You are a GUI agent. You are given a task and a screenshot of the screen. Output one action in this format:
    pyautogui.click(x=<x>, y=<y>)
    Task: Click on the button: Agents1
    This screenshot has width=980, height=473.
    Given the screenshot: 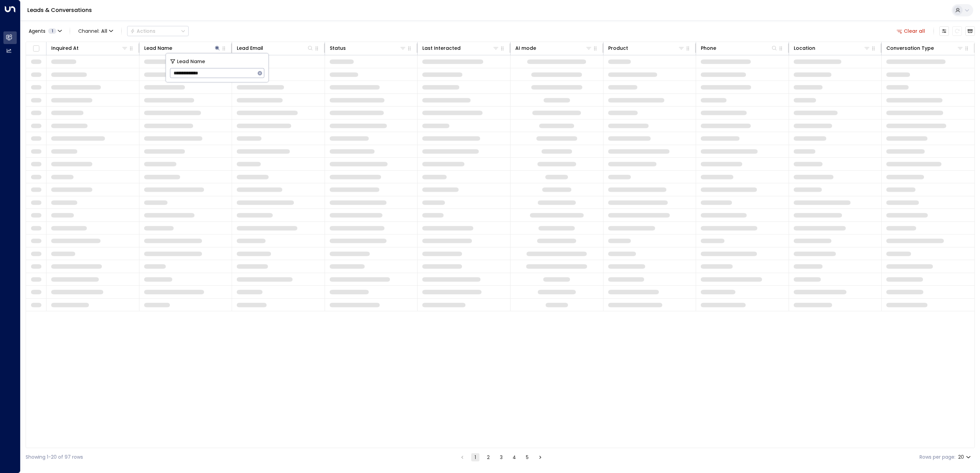 What is the action you would take?
    pyautogui.click(x=45, y=31)
    